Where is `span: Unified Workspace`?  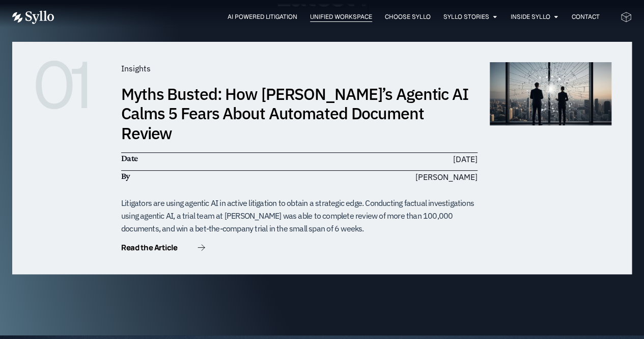
span: Unified Workspace is located at coordinates (341, 17).